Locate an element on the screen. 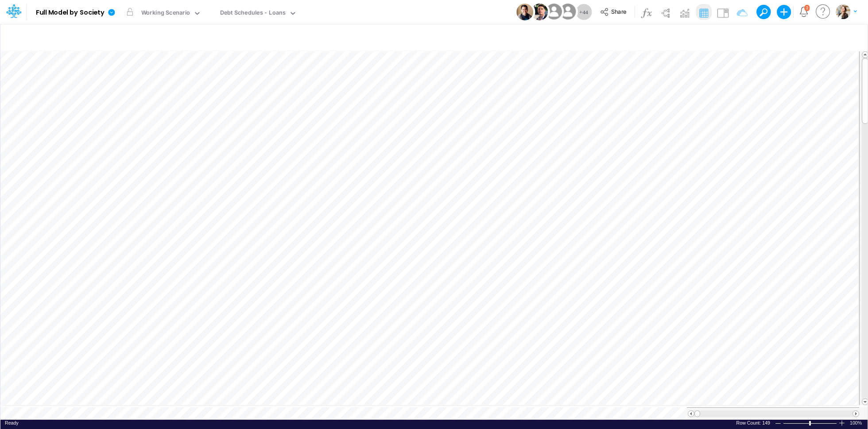  div: Zoom Out is located at coordinates (778, 423).